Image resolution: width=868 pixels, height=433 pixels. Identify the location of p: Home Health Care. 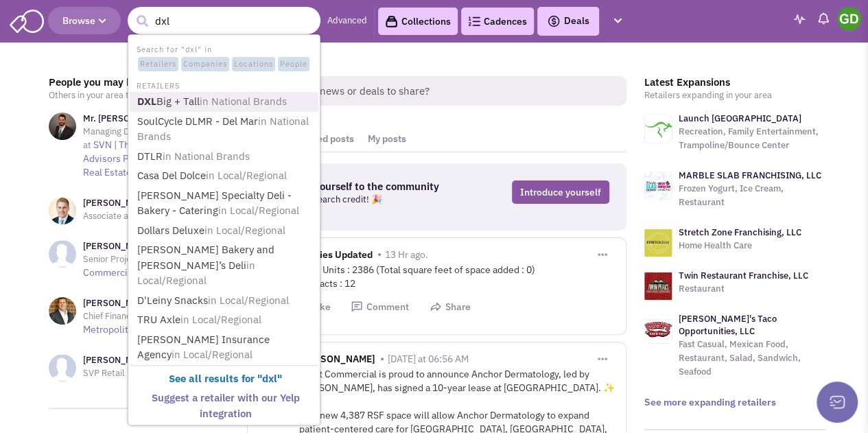
(740, 246).